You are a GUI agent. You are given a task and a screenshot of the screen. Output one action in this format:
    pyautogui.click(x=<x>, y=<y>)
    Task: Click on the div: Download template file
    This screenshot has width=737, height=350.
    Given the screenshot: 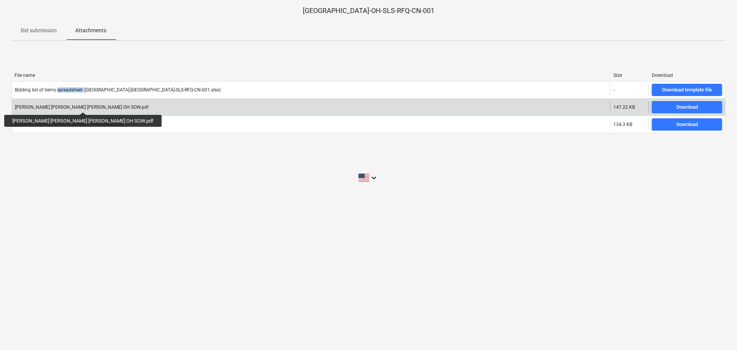 What is the action you would take?
    pyautogui.click(x=688, y=90)
    